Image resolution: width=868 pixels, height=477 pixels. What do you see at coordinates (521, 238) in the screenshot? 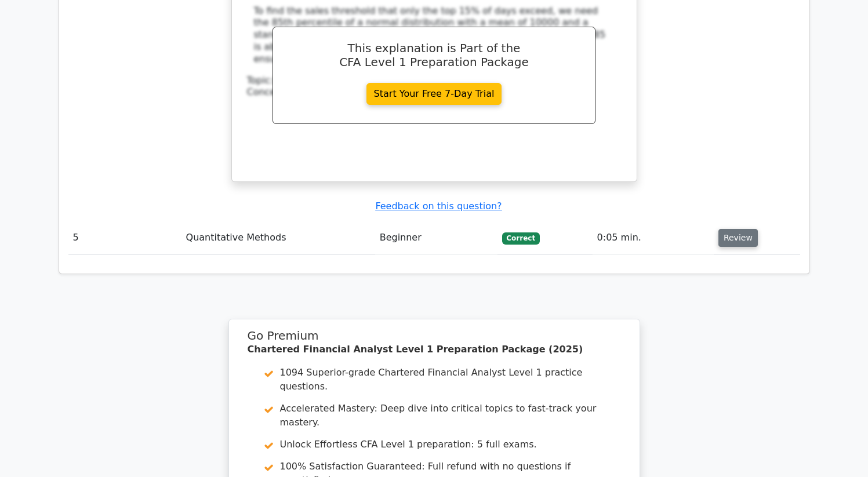
I see `span: Correct` at bounding box center [521, 238].